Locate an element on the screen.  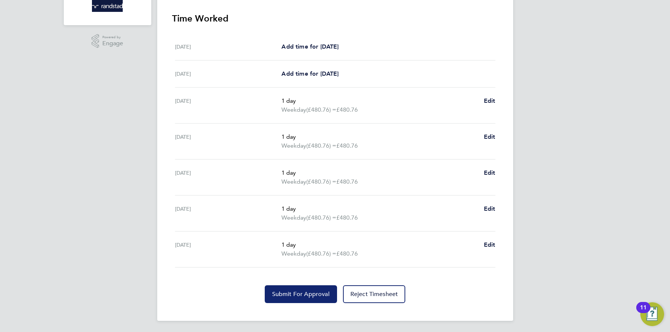
span: Engage is located at coordinates (113, 43).